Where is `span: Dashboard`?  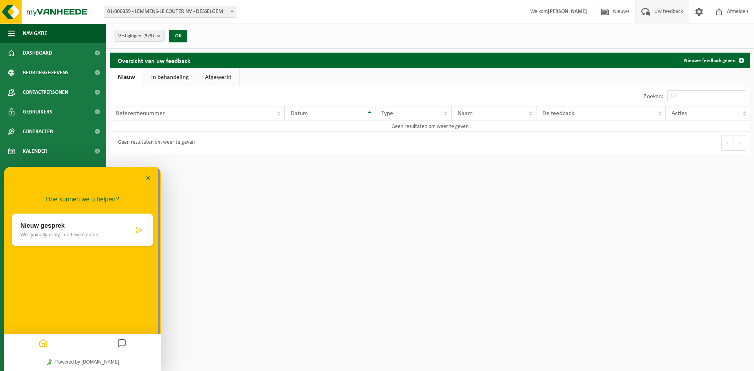
span: Dashboard is located at coordinates (37, 53).